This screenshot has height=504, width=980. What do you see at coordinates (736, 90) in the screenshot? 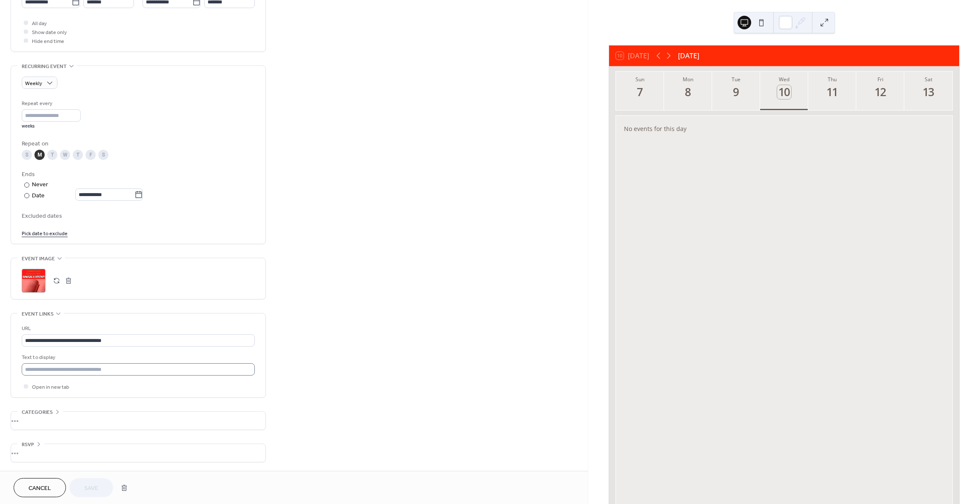
I see `button: Tue9` at bounding box center [736, 90].